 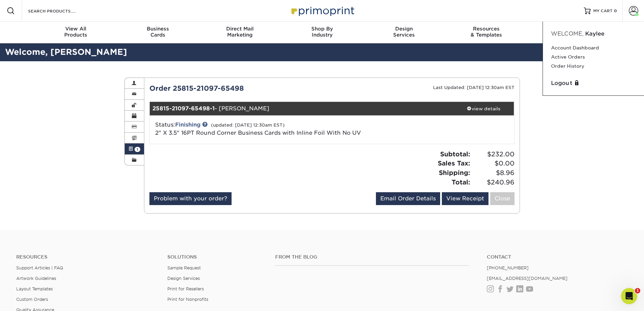 I want to click on a: Print for Resellers, so click(x=186, y=289).